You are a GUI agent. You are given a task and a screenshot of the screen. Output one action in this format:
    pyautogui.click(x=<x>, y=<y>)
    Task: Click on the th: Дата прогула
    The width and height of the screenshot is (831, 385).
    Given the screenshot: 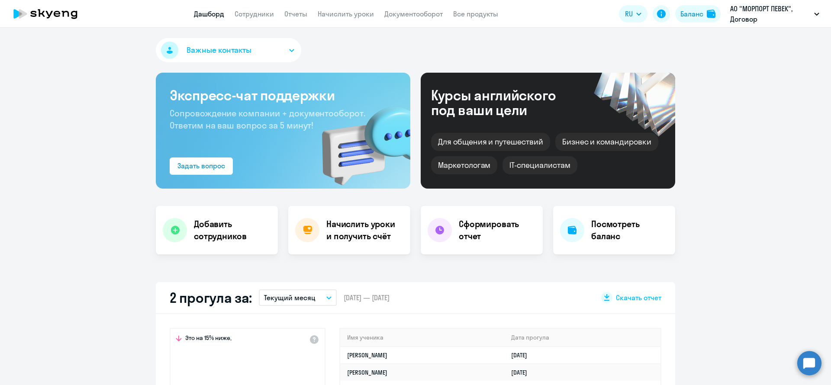 What is the action you would take?
    pyautogui.click(x=582, y=337)
    